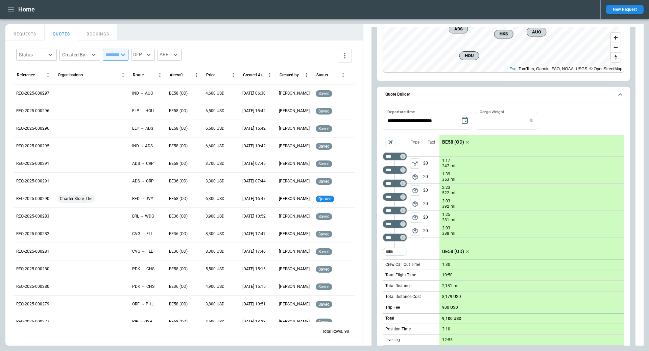 The width and height of the screenshot is (649, 351). Describe the element at coordinates (142, 234) in the screenshot. I see `p: CVG → FLL` at that location.